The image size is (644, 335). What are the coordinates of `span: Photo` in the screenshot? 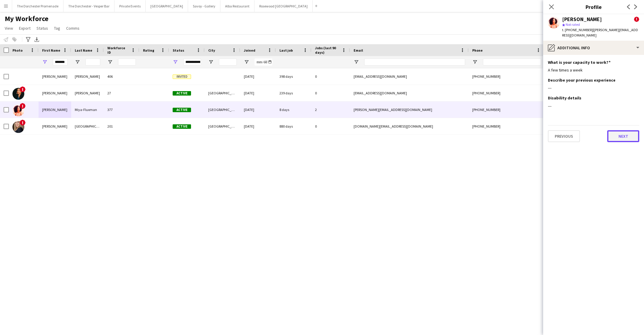 It's located at (17, 50).